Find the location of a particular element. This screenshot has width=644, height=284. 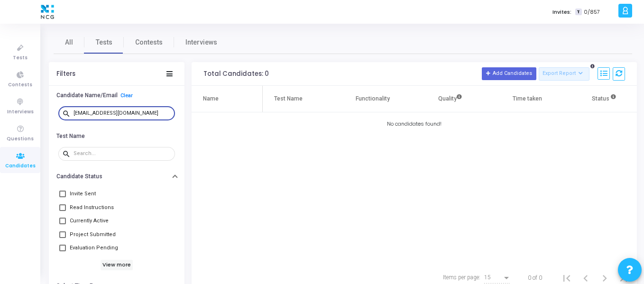

img: logo is located at coordinates (48, 11).